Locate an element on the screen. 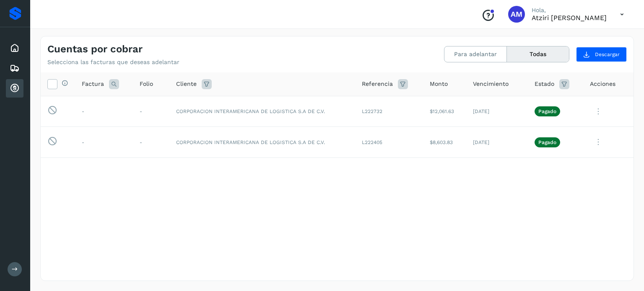 Image resolution: width=644 pixels, height=291 pixels. div: Embarques is located at coordinates (15, 68).